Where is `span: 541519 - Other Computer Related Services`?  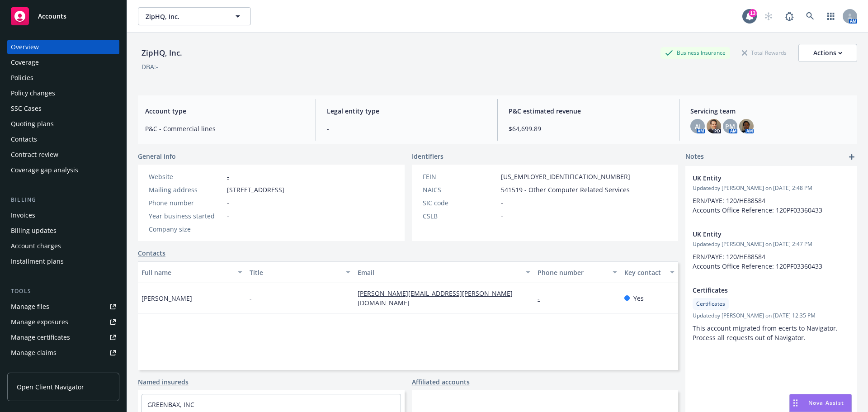 span: 541519 - Other Computer Related Services is located at coordinates (565, 189).